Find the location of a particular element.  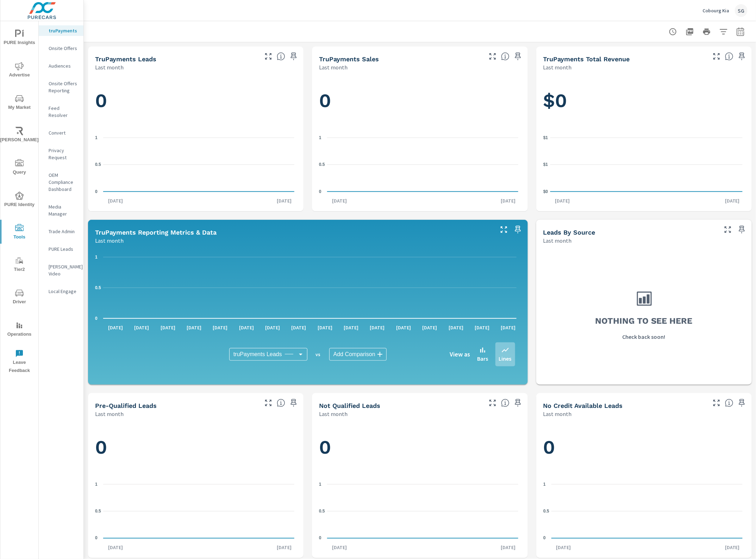

span: A basic review has been done and has not approved the credit worthiness of the lead by the config... is located at coordinates (505, 403).